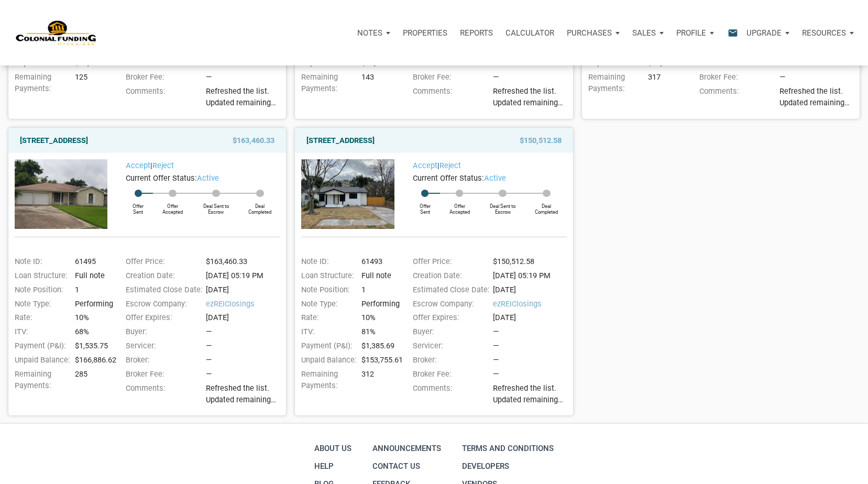  I want to click on a: Sales, so click(648, 33).